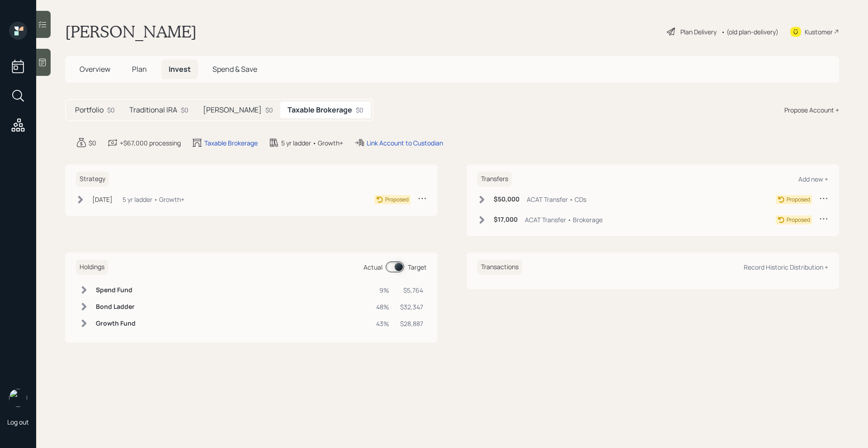  Describe the element at coordinates (556, 199) in the screenshot. I see `div: ACAT Transfer • CDs` at that location.